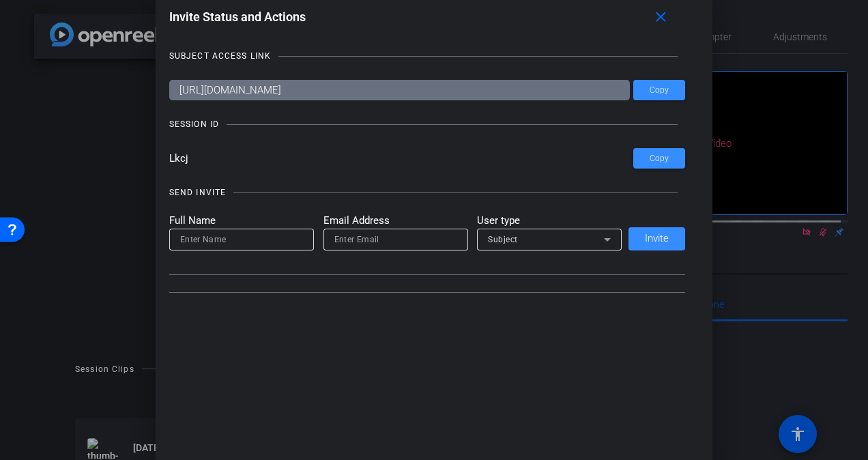 The width and height of the screenshot is (868, 460). What do you see at coordinates (220, 56) in the screenshot?
I see `div: SUBJECT ACCESS LINK` at bounding box center [220, 56].